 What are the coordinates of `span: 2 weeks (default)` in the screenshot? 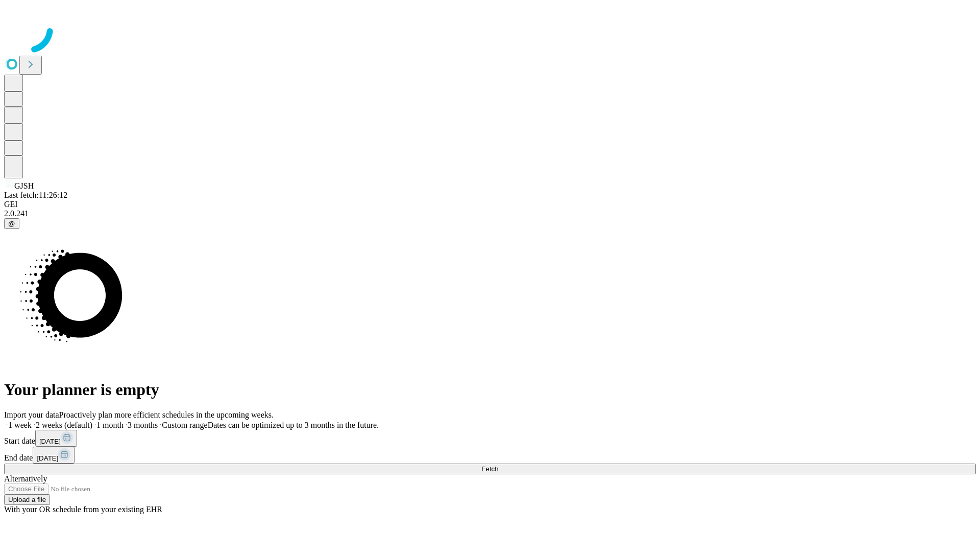 It's located at (64, 425).